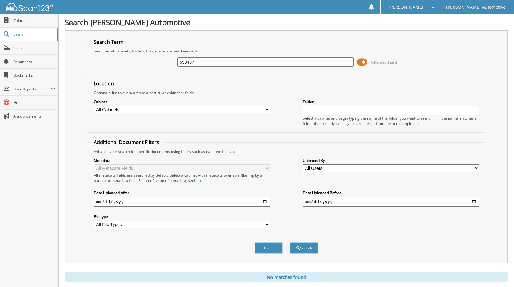 This screenshot has width=514, height=287. What do you see at coordinates (182, 101) in the screenshot?
I see `label: Cabinet` at bounding box center [182, 101].